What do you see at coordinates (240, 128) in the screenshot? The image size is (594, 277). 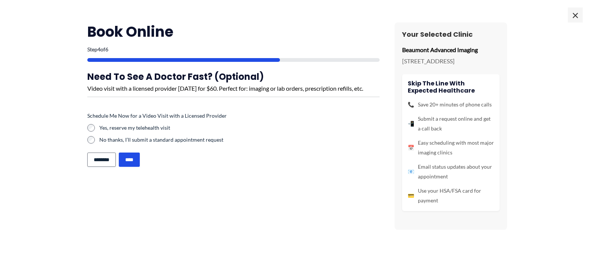 I see `label: Yes, reserve my telehealth visit` at bounding box center [240, 128].